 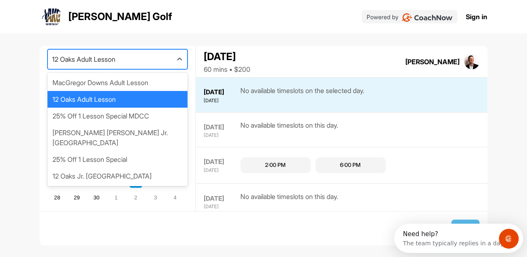 What do you see at coordinates (175, 198) in the screenshot?
I see `div: Choose Saturday, October 4th, 2025` at bounding box center [175, 198].